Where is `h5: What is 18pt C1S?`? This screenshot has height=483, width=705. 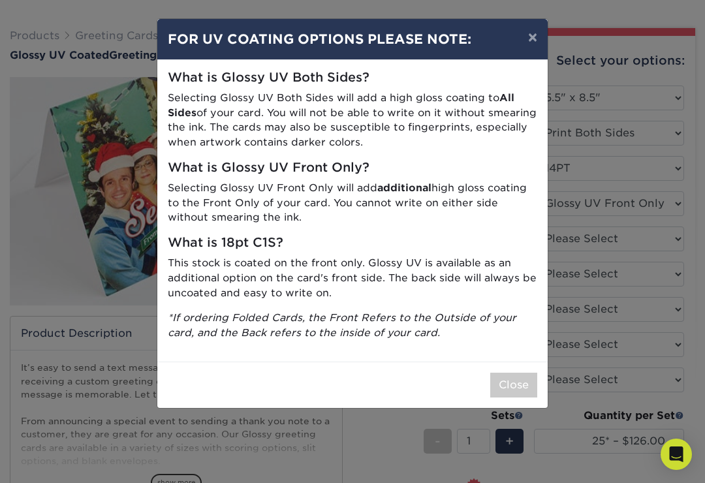 h5: What is 18pt C1S? is located at coordinates (353, 243).